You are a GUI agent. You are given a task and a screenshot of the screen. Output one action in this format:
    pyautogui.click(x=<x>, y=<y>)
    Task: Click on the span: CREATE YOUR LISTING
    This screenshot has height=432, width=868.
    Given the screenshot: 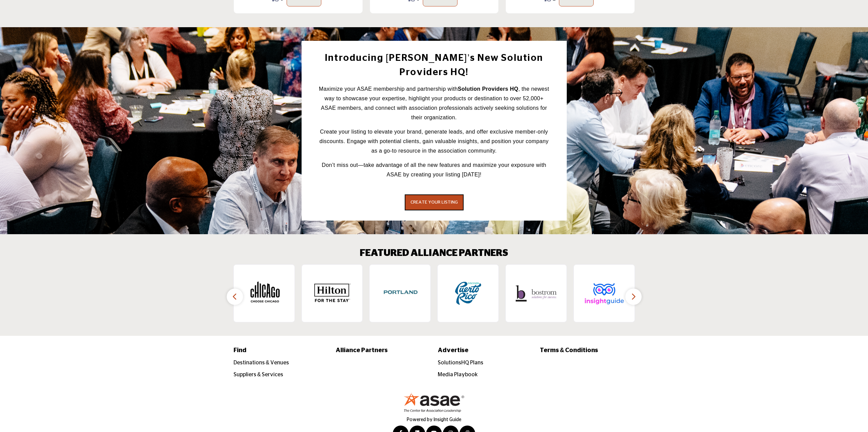 What is the action you would take?
    pyautogui.click(x=434, y=202)
    